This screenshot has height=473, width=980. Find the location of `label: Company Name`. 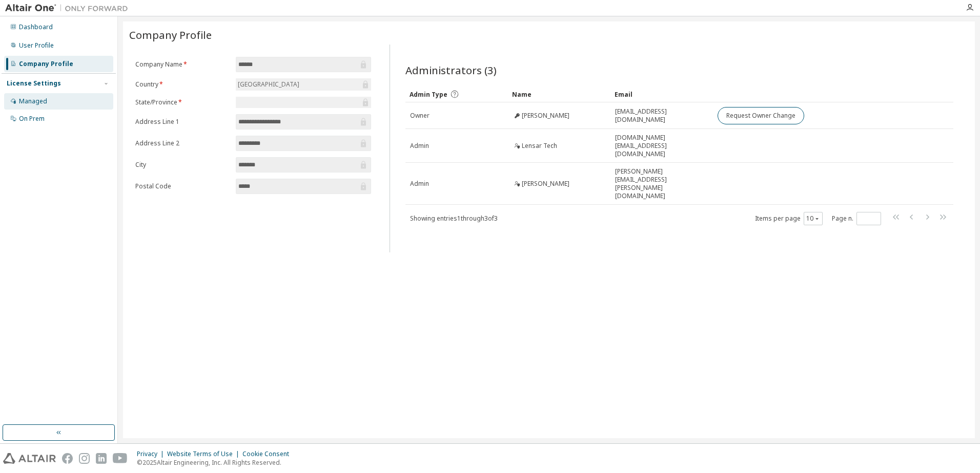

label: Company Name is located at coordinates (183, 65).